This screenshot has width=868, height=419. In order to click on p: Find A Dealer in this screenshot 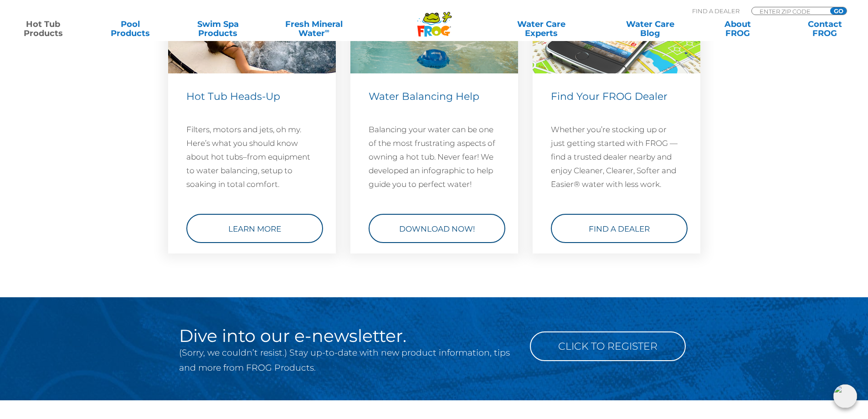, I will do `click(716, 11)`.